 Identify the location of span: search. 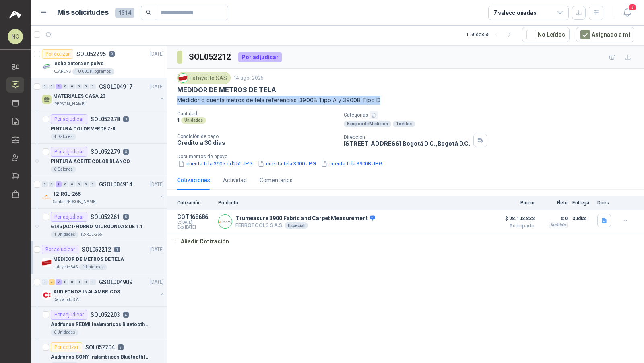
(149, 12).